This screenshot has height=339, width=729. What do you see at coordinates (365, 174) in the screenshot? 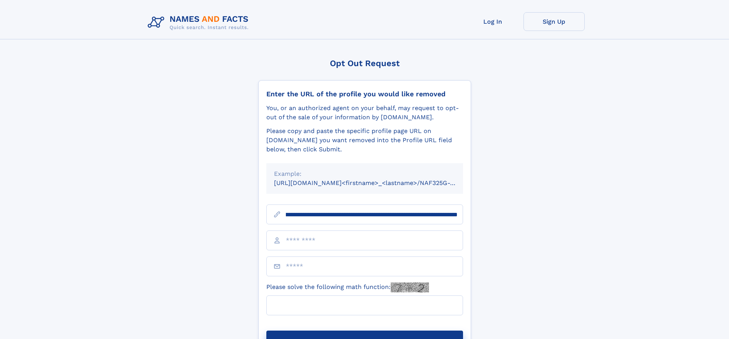
I see `div: Example:` at bounding box center [365, 174].